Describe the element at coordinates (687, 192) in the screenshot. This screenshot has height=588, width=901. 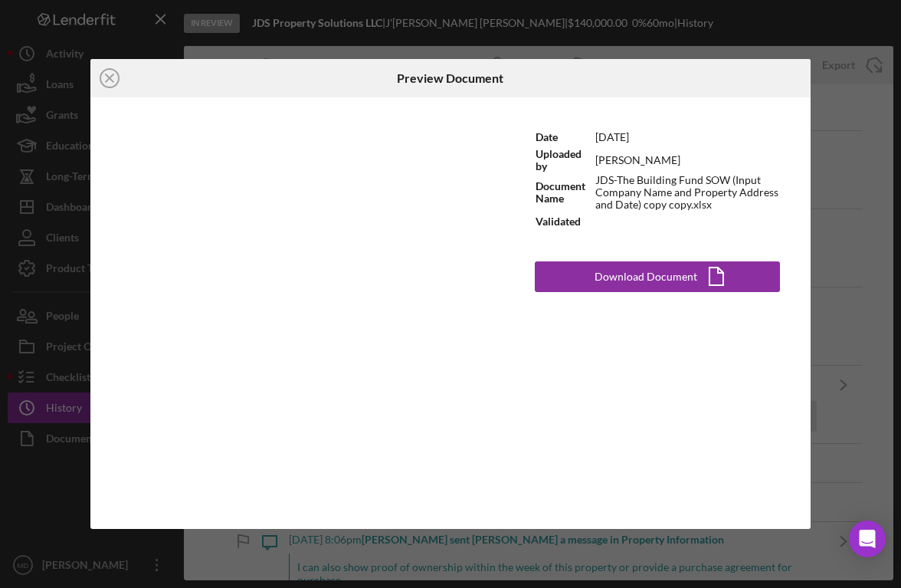
I see `td: JDS-The Building Fund SOW (Input Company Name and Property Address and Date) copy copy.xlsx` at that location.